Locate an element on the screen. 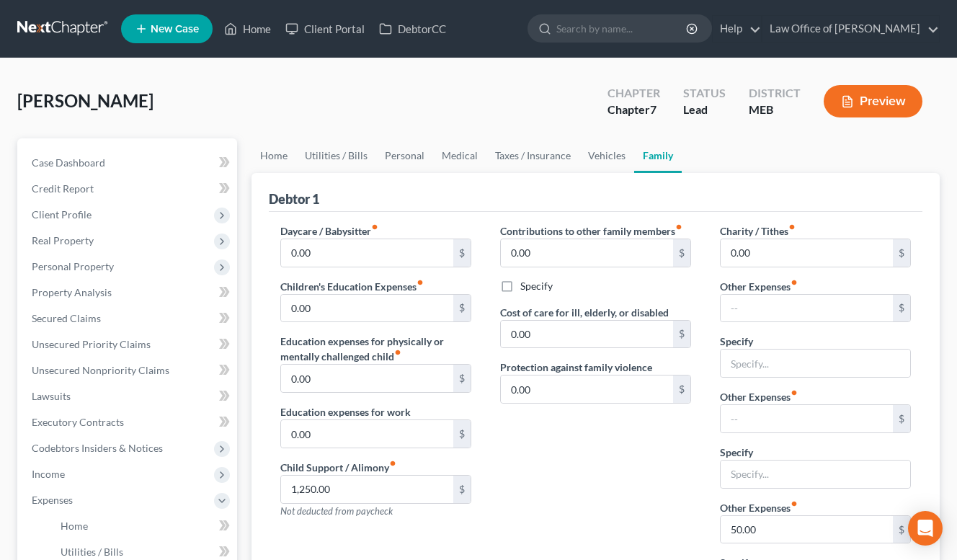  a: Family is located at coordinates (658, 156).